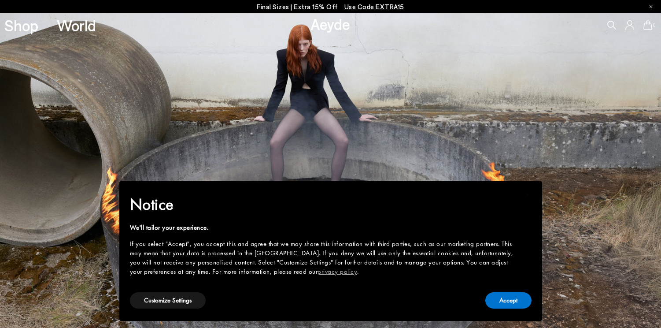  I want to click on p: Final Sizes | Extra 15% Off, so click(330, 7).